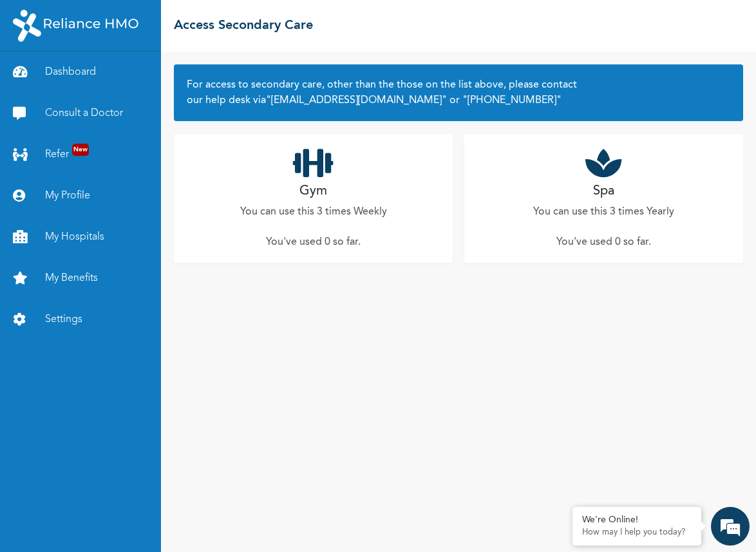 This screenshot has height=552, width=756. What do you see at coordinates (604, 191) in the screenshot?
I see `h2: Spa` at bounding box center [604, 191].